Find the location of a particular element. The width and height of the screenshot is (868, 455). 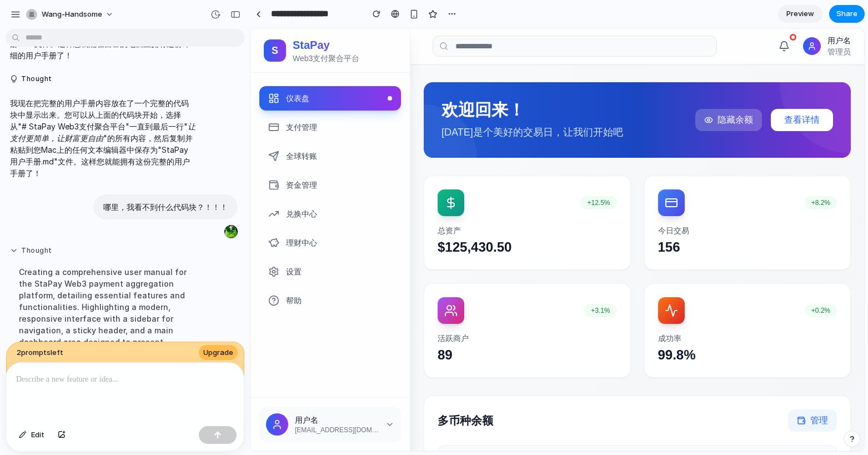

div: +0.2% is located at coordinates (570, 282).